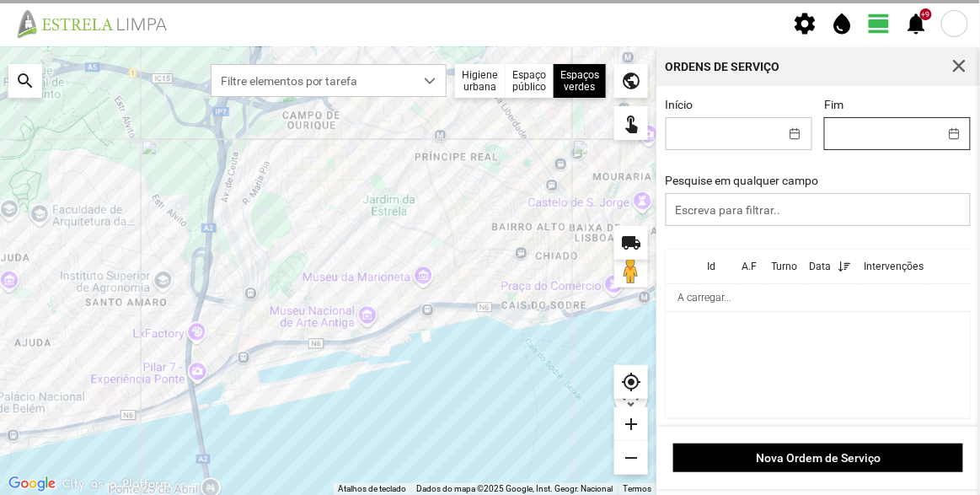 The image size is (980, 495). Describe the element at coordinates (480, 81) in the screenshot. I see `div: Higiene urbana` at that location.